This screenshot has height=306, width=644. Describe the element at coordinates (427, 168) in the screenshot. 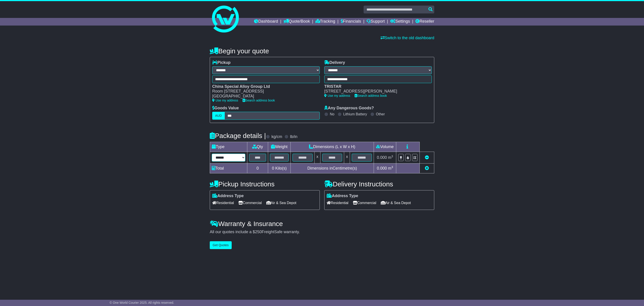

I see `a: Add new item` at that location.